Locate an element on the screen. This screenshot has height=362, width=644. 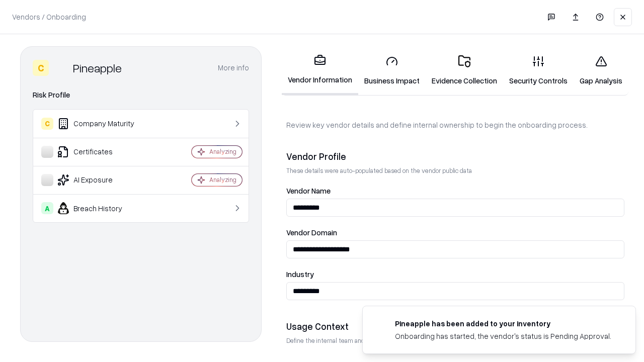
a: Vendor Information is located at coordinates (320, 71).